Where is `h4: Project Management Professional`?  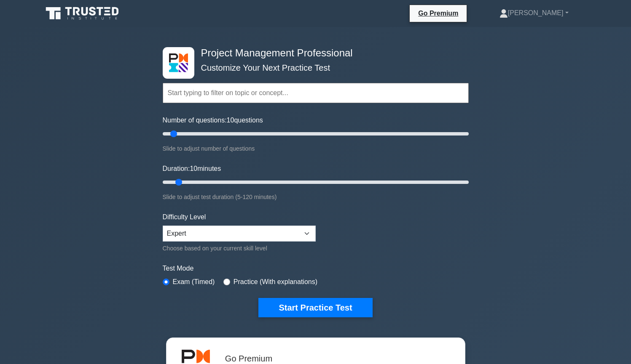 h4: Project Management Professional is located at coordinates (312, 53).